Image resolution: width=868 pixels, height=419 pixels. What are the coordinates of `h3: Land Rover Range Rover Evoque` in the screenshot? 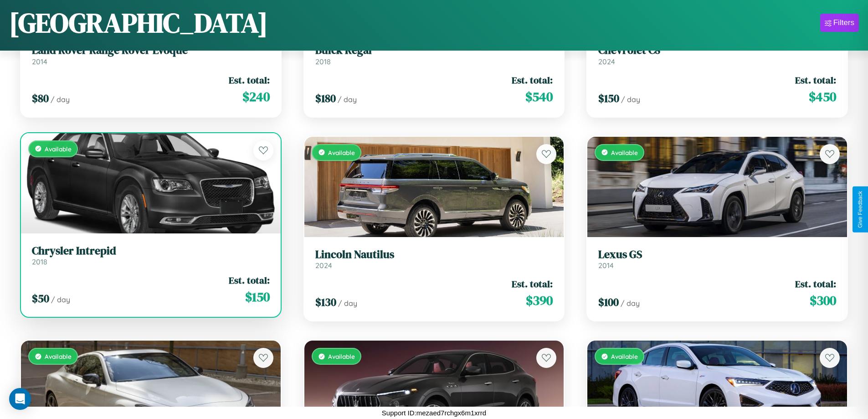 It's located at (151, 50).